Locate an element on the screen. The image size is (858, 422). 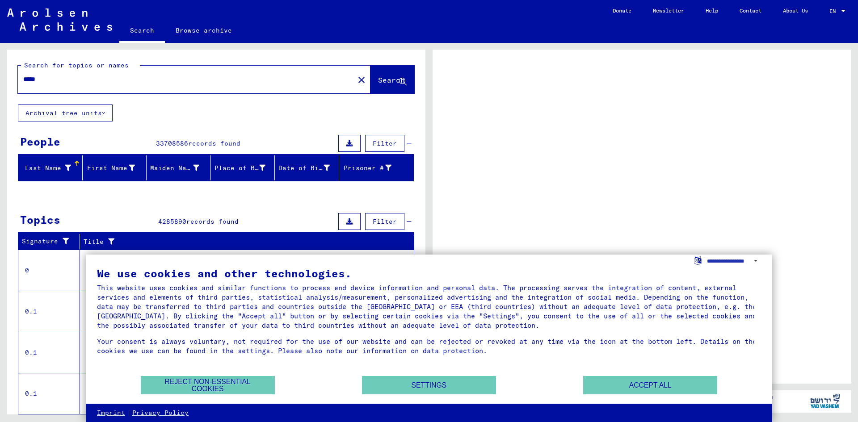
div: People is located at coordinates (40, 142).